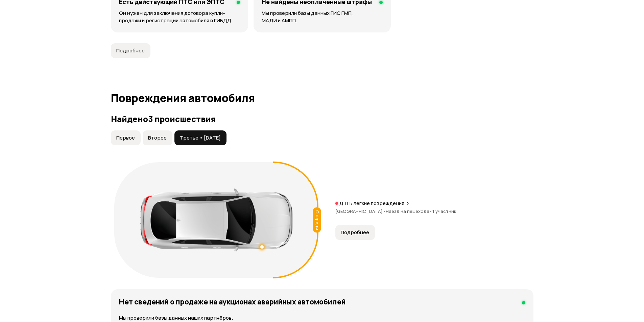  Describe the element at coordinates (409, 211) in the screenshot. I see `span: Наезд на пешехода` at that location.